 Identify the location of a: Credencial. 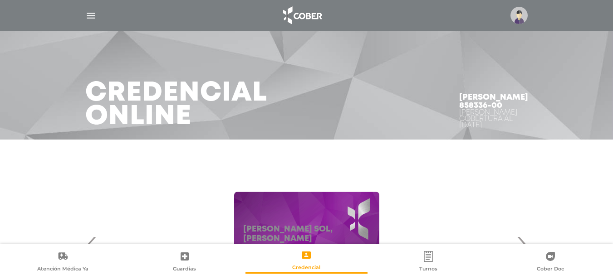
(306, 261).